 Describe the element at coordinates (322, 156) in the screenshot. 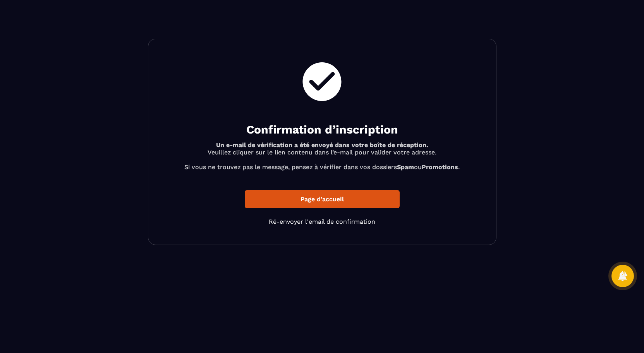

I see `p: Veuillez cliquer sur le lien contenu dans l’e-mail pour valider votre adresse. Si vous ne trouvez...` at that location.